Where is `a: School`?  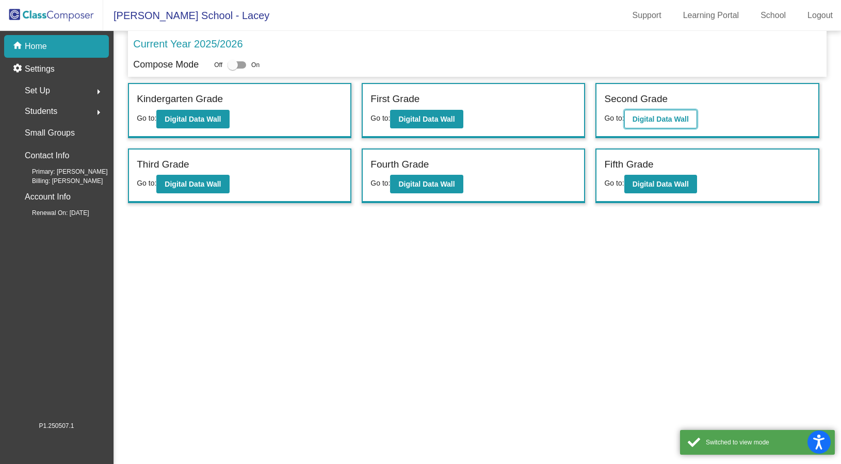 a: School is located at coordinates (773, 15).